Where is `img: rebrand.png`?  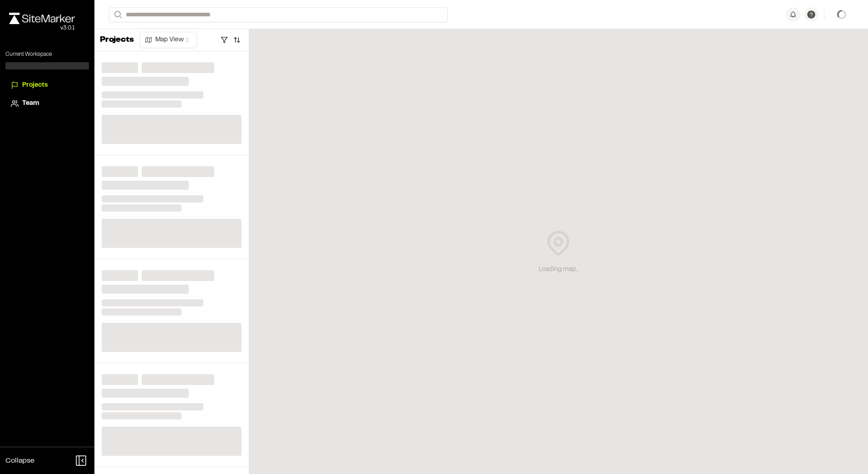 img: rebrand.png is located at coordinates (41, 18).